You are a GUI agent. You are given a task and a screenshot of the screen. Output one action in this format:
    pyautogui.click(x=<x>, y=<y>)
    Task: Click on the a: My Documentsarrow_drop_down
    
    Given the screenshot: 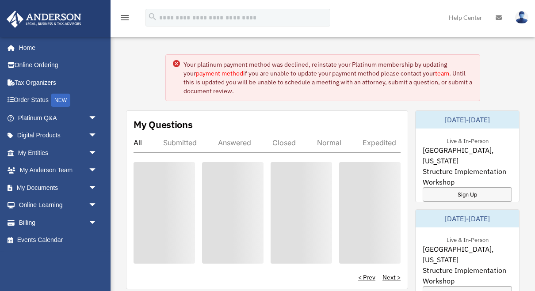 What is the action you would take?
    pyautogui.click(x=58, y=188)
    